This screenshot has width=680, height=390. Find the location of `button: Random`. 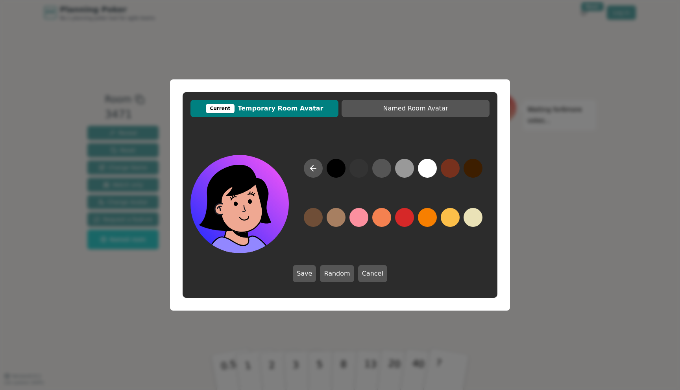

button: Random is located at coordinates (337, 274).